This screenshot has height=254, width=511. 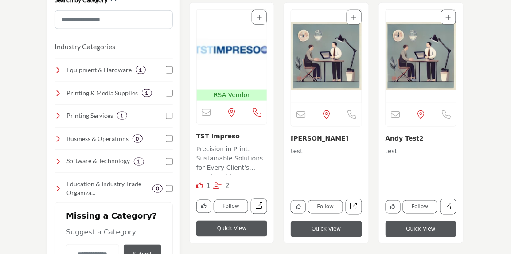 What do you see at coordinates (122, 116) in the screenshot?
I see `div: 1 Results For Printing Services` at bounding box center [122, 116].